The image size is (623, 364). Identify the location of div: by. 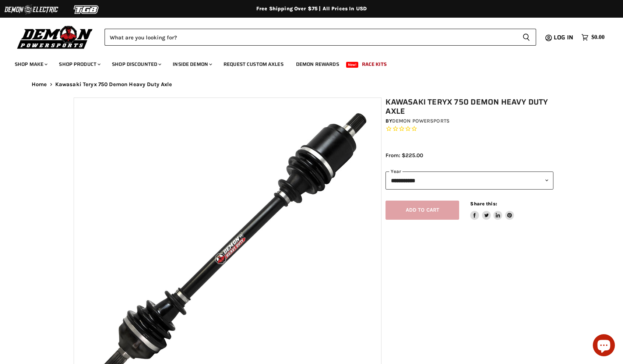
(469, 121).